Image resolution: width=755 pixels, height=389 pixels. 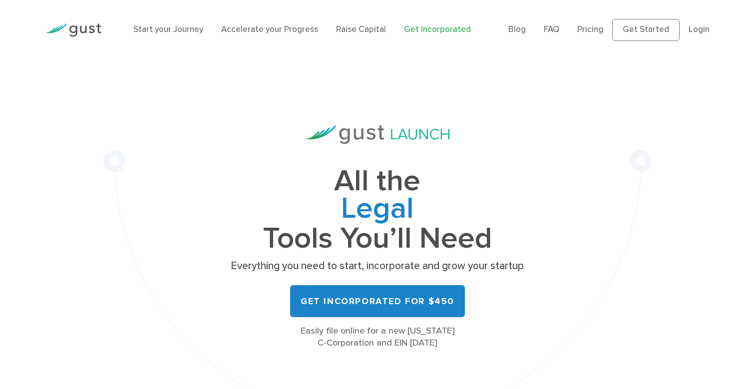 What do you see at coordinates (377, 301) in the screenshot?
I see `a: Get Incorporated for $450` at bounding box center [377, 301].